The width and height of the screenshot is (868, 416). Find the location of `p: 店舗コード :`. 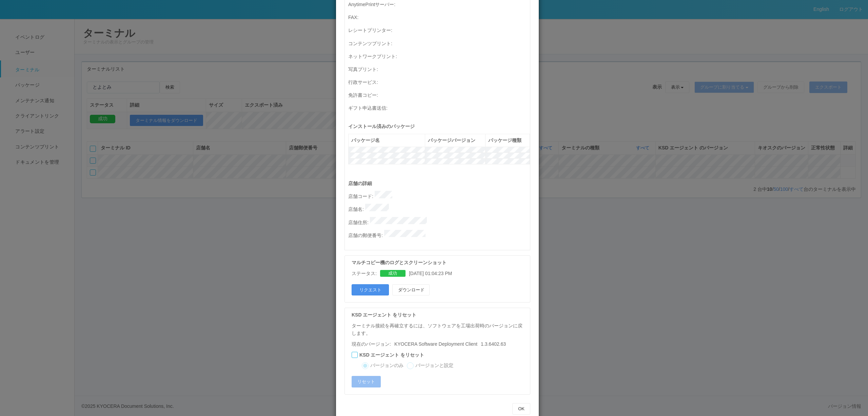

p: 店舗コード : is located at coordinates (439, 196).